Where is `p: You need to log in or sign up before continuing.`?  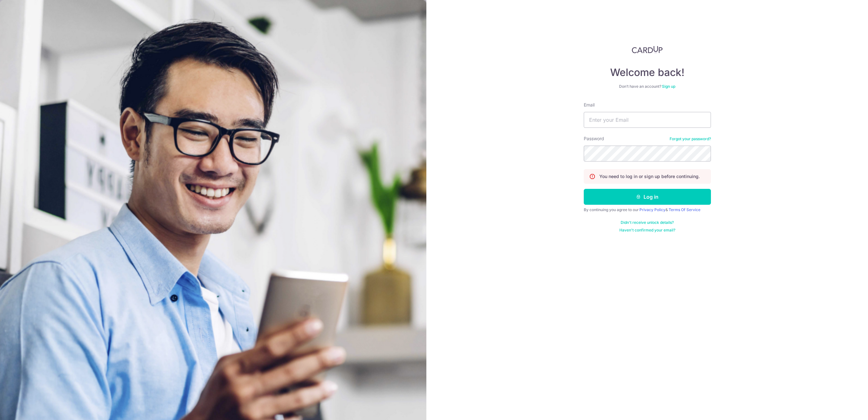
p: You need to log in or sign up before continuing. is located at coordinates (649, 177).